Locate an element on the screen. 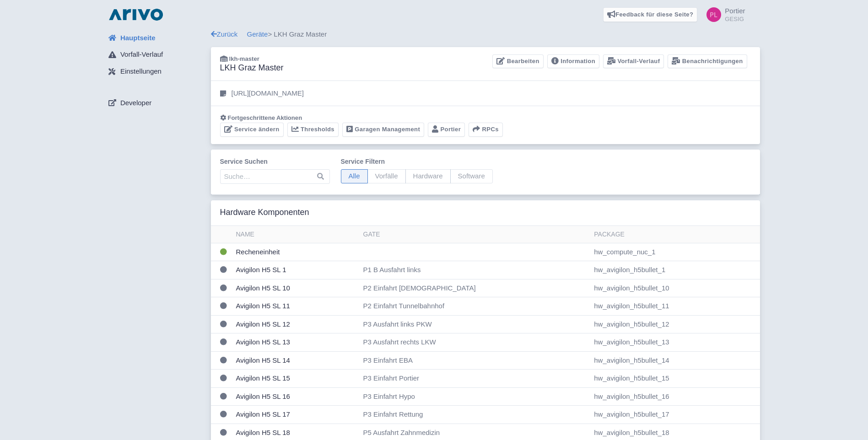  a: Einstellungen is located at coordinates (156, 72).